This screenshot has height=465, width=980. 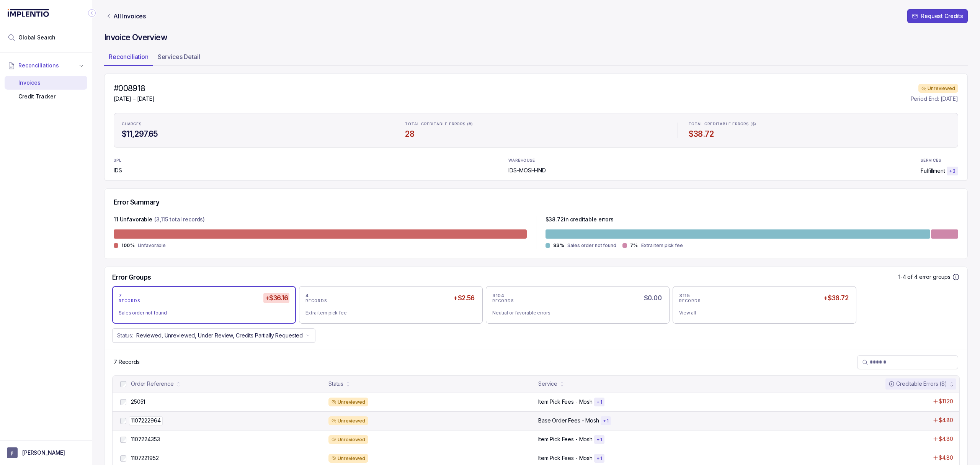 I want to click on p: 100%, so click(x=128, y=245).